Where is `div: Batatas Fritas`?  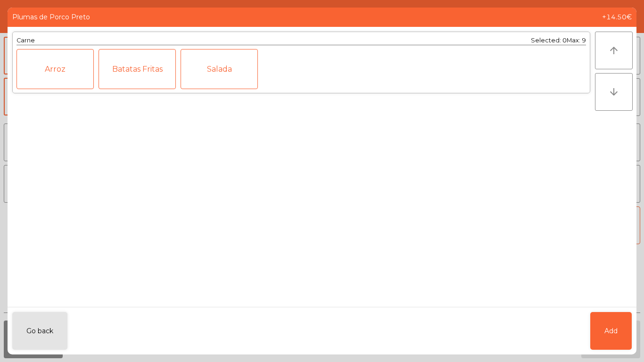
div: Batatas Fritas is located at coordinates (137, 69).